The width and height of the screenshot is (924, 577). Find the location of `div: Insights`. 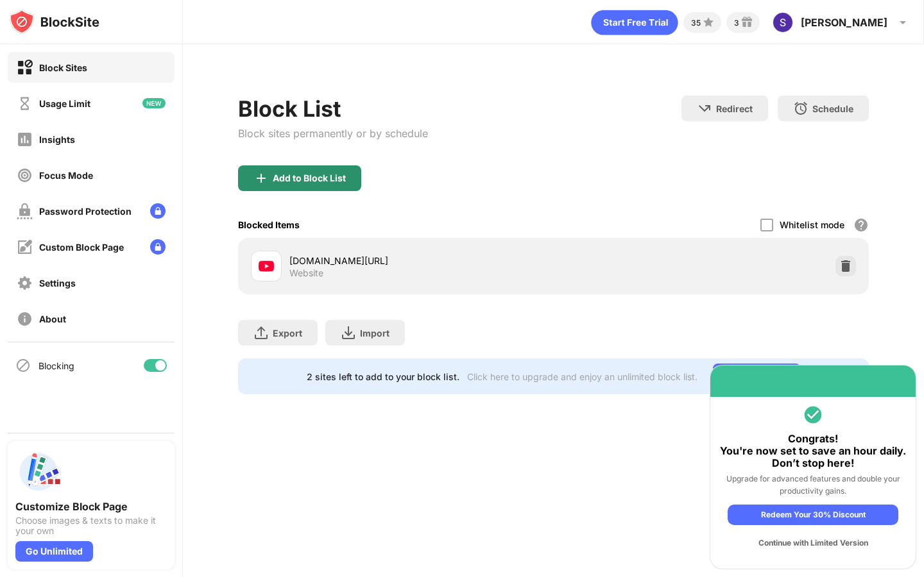

div: Insights is located at coordinates (57, 139).